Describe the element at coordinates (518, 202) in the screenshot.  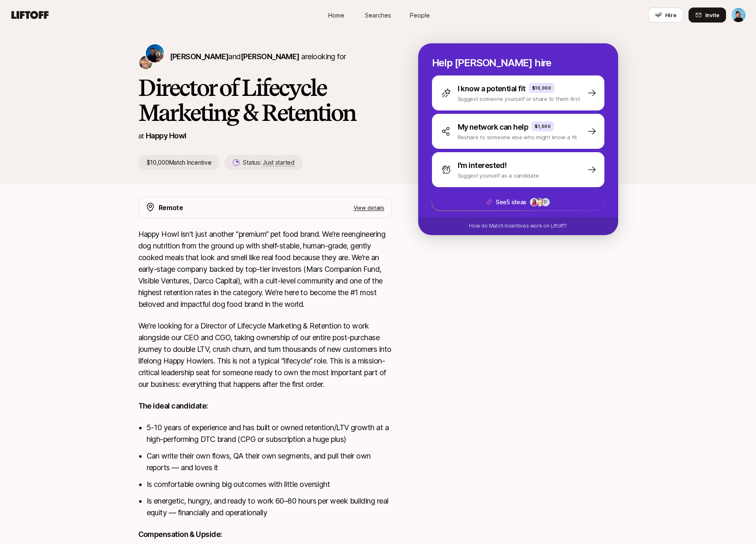
I see `button: See5 ideasP` at that location.